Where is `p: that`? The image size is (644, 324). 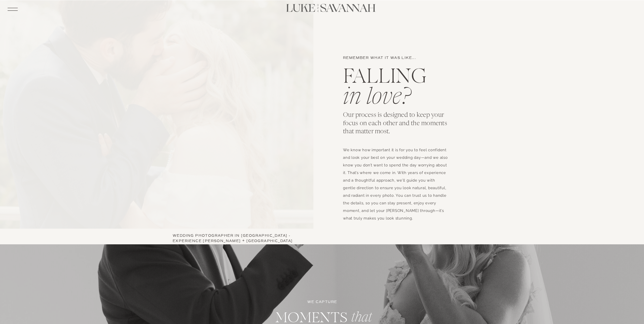
p: that is located at coordinates (367, 316).